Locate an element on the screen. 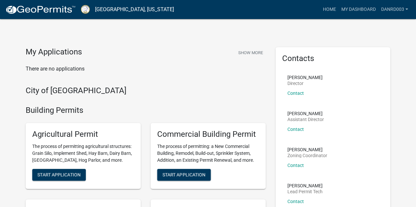 The image size is (416, 207). h4: My Applications is located at coordinates (54, 52).